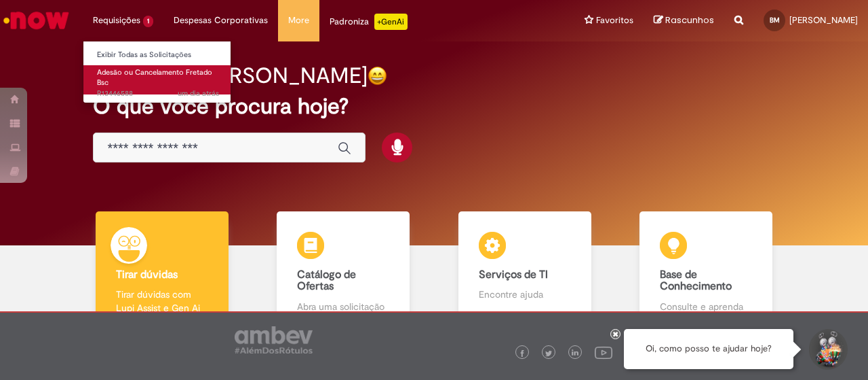  Describe the element at coordinates (707, 269) in the screenshot. I see `a: Base de Conhecimento Consulte e aprenda` at that location.